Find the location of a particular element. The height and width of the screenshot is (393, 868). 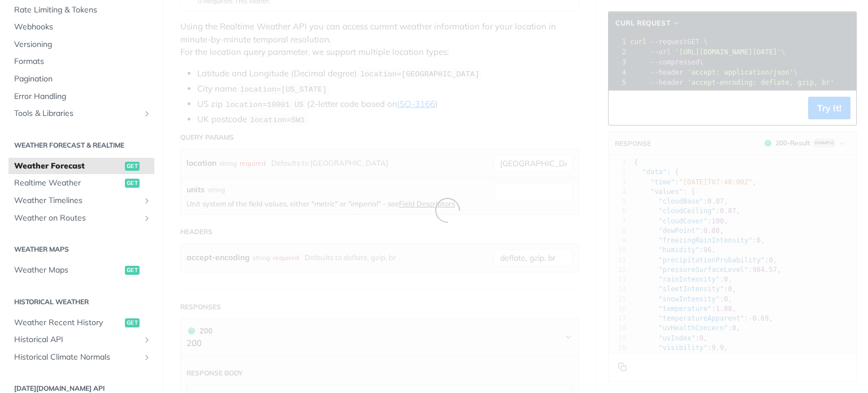

a: Historical APIShow subpages for Historical API is located at coordinates (81, 339).